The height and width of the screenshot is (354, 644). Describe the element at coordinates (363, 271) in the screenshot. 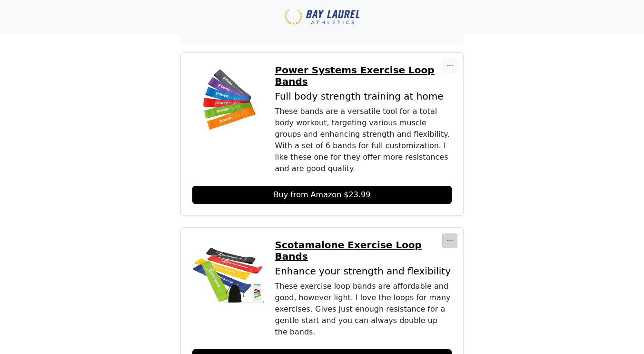

I see `p: Enhance your strength and flexibility` at that location.